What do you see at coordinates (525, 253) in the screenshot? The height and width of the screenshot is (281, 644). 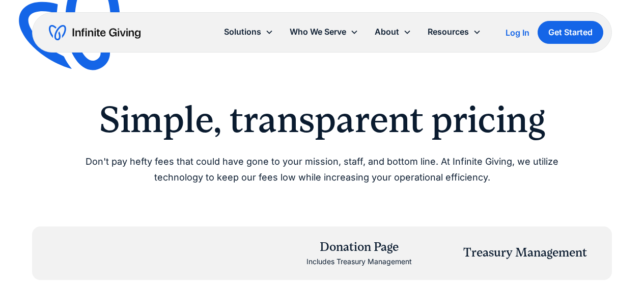 I see `div: Treasury Management` at bounding box center [525, 253].